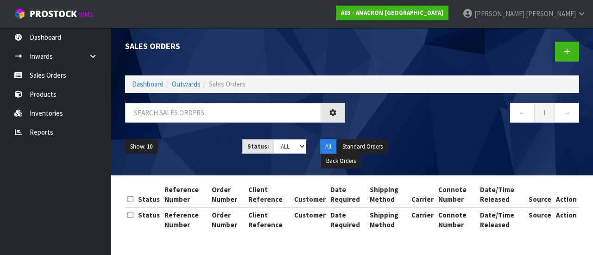  Describe the element at coordinates (227, 84) in the screenshot. I see `span: Sales Orders` at that location.